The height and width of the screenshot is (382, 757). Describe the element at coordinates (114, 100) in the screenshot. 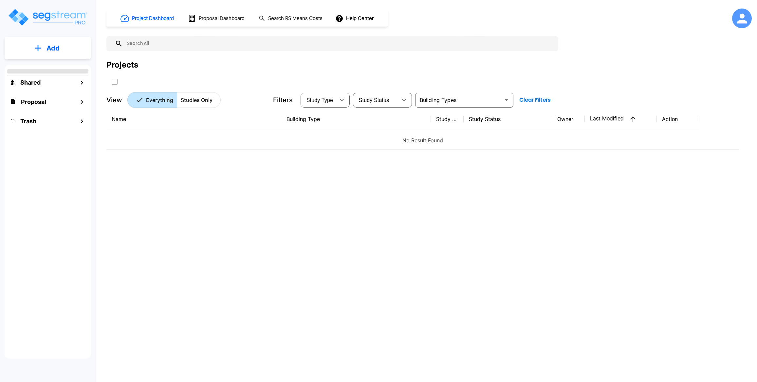

I see `p: View` at that location.